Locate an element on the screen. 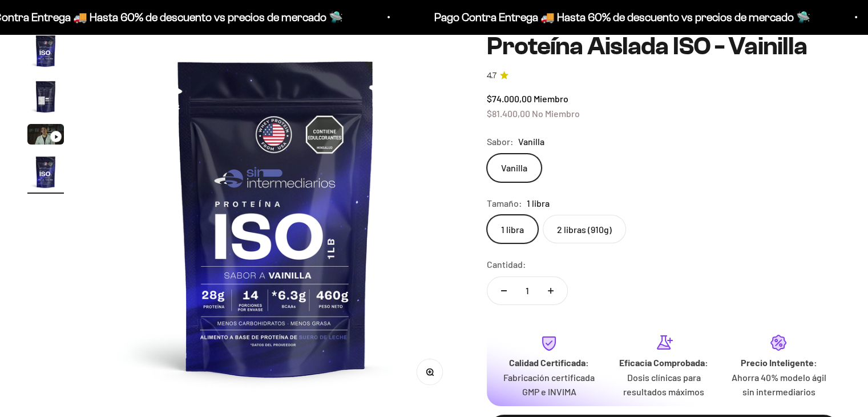 The width and height of the screenshot is (868, 417). strong: Calidad Certificada: is located at coordinates (549, 362).